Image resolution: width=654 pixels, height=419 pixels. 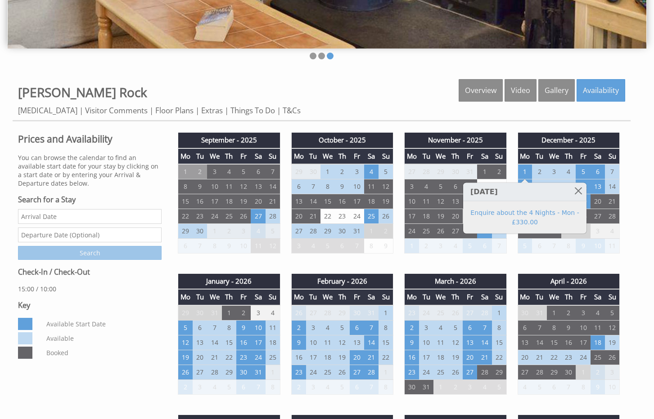 I want to click on p: You can browse the calendar to find an available start date for your stay by clicking on a start ..., so click(x=90, y=170).